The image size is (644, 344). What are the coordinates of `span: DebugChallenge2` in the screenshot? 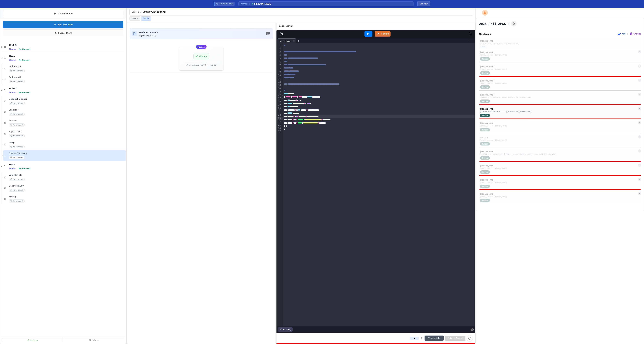 It's located at (67, 99).